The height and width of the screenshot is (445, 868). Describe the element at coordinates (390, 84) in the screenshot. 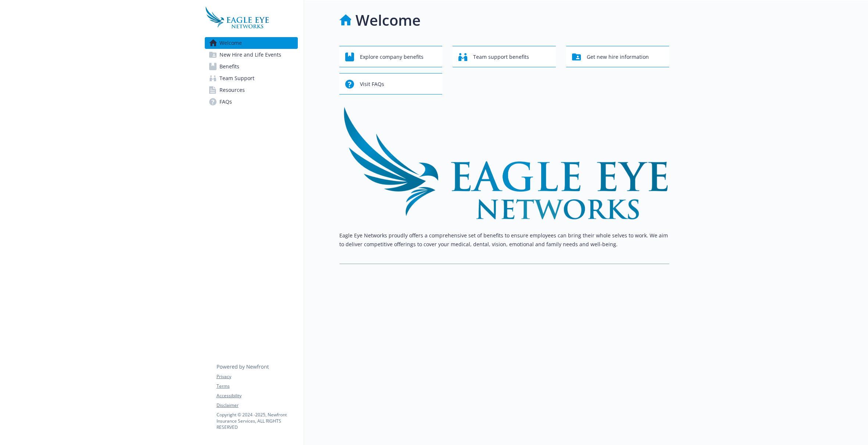

I see `button: Visit FAQs` at that location.